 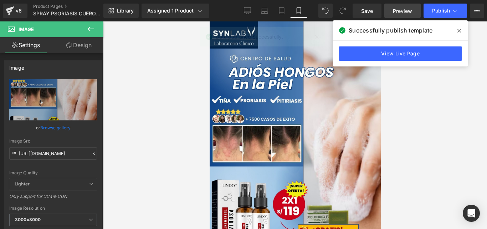 What do you see at coordinates (53, 127) in the screenshot?
I see `div: or` at bounding box center [53, 127].